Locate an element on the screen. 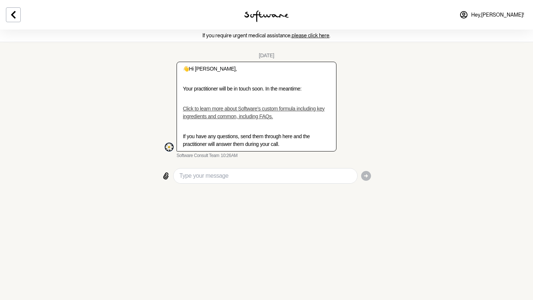 Image resolution: width=533 pixels, height=300 pixels. textarea: Type your message is located at coordinates (265, 176).